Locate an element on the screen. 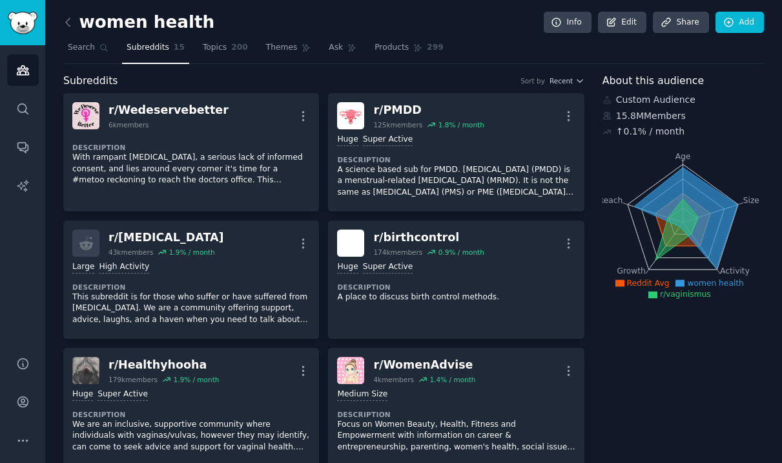 The width and height of the screenshot is (782, 463). div: r/ WomenAdvise is located at coordinates (424, 364).